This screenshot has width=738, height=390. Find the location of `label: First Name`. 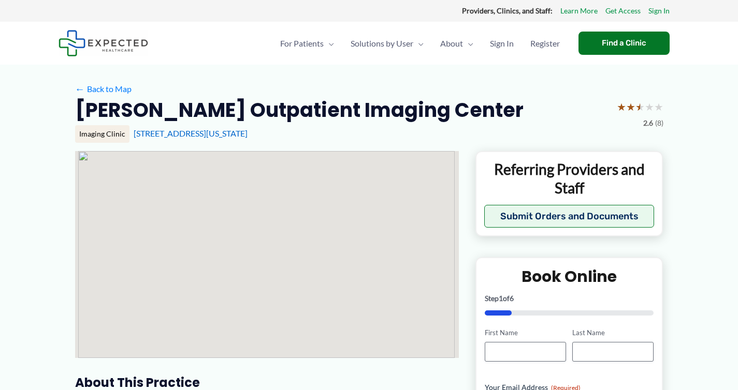

label: First Name is located at coordinates (525, 333).